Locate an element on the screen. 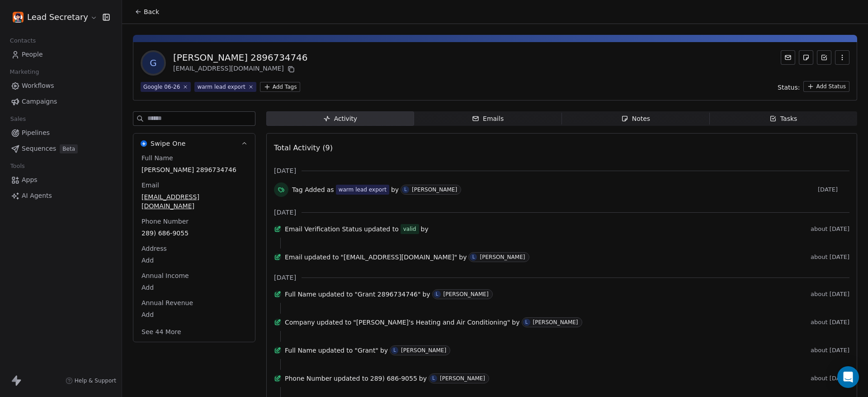  span: "Grant" is located at coordinates (366, 350).